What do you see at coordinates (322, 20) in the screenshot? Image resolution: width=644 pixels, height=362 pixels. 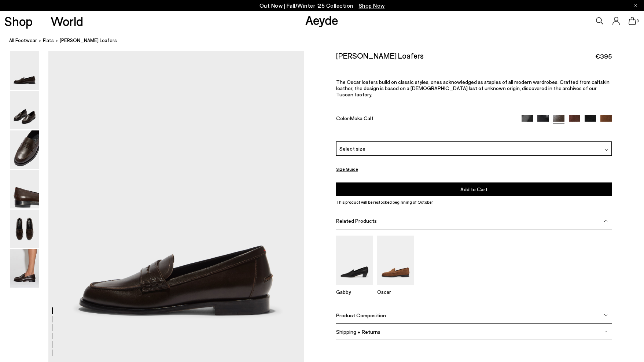 I see `a: Aeyde` at bounding box center [322, 20].